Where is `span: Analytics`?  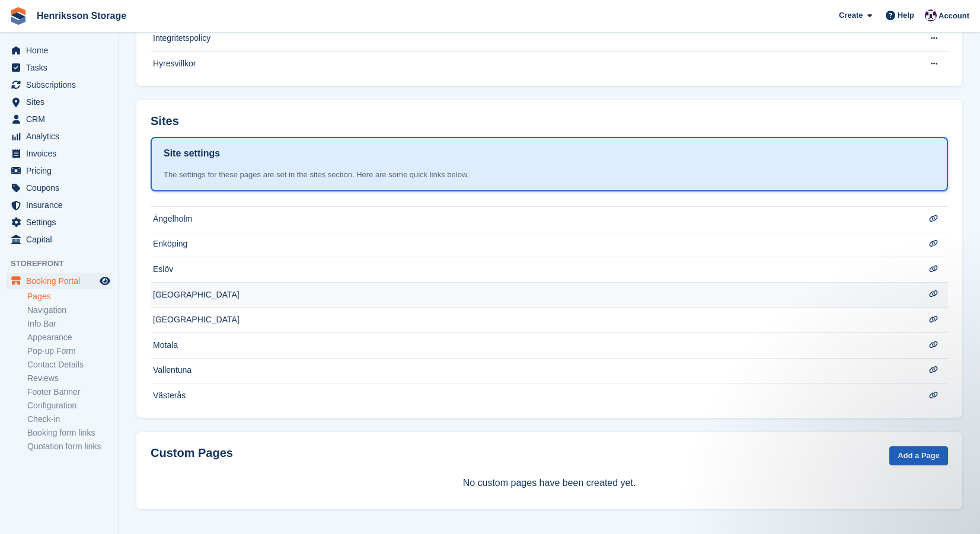
span: Analytics is located at coordinates (61, 136).